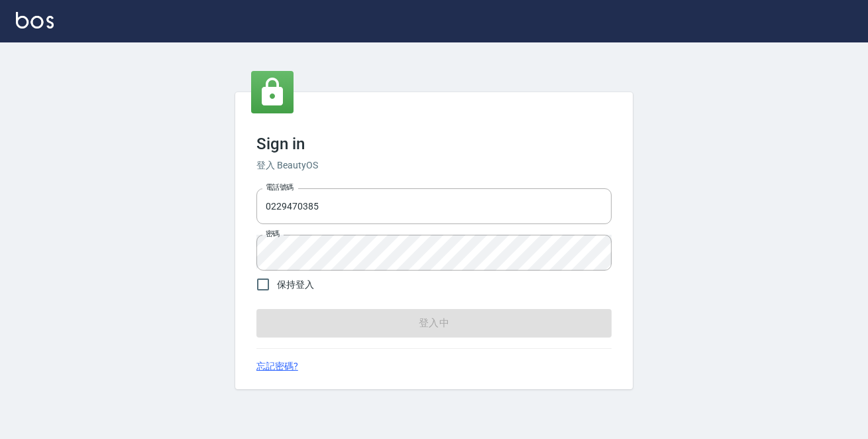  I want to click on h6: 登入 BeautyOS, so click(434, 165).